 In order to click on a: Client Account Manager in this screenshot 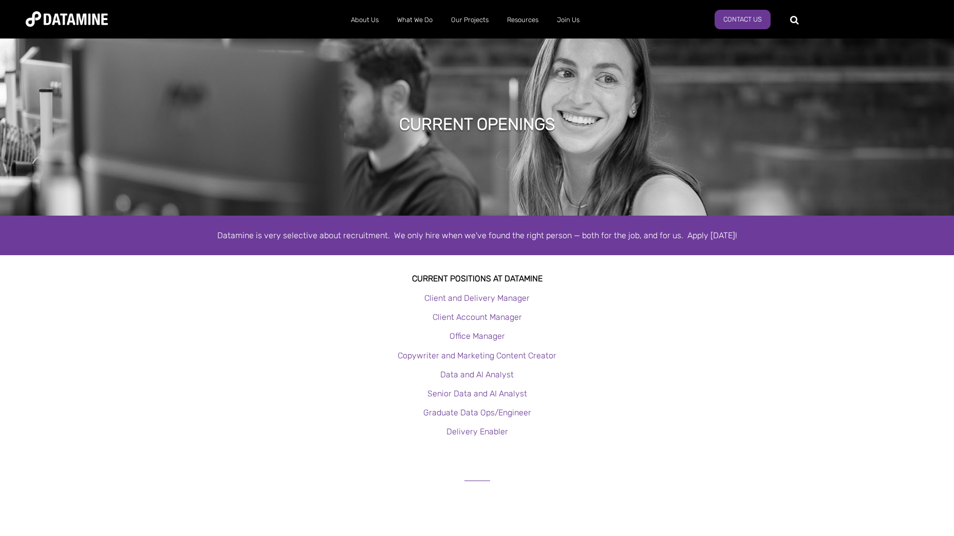, I will do `click(477, 317)`.